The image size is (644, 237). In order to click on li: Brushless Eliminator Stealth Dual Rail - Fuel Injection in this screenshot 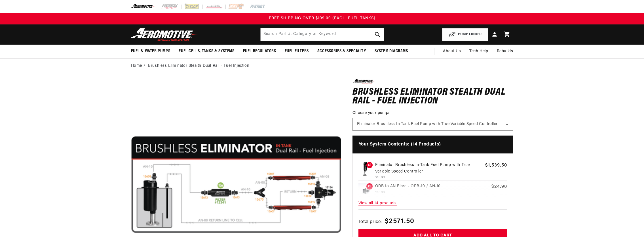, I will do `click(199, 66)`.